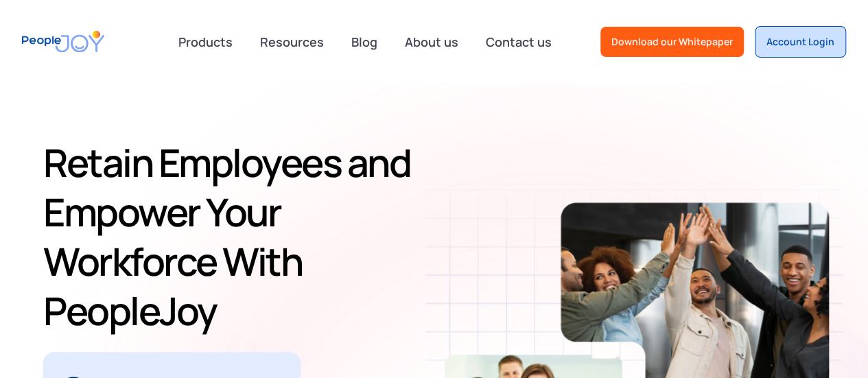  Describe the element at coordinates (244, 237) in the screenshot. I see `h1: Retain Employees and Empower Your Workforce With PeopleJoy` at that location.